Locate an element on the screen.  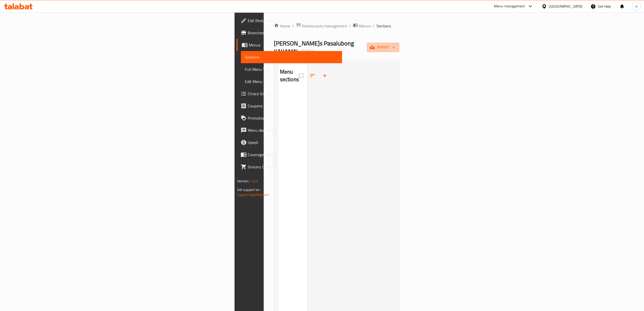
a: Sections is located at coordinates (292, 57).